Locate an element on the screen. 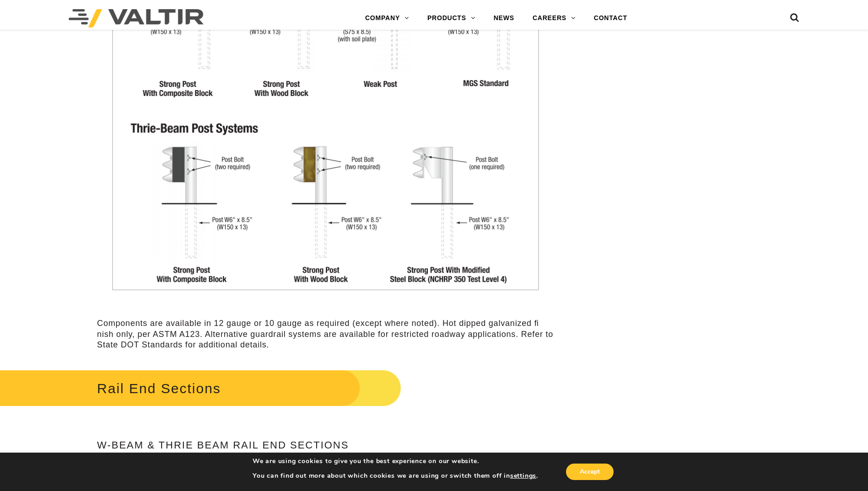 The image size is (868, 491). button: settings is located at coordinates (523, 476).